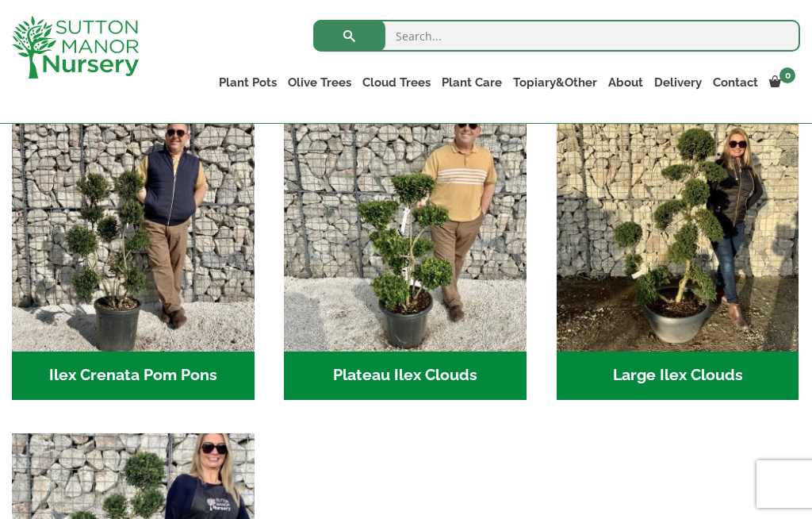 This screenshot has height=519, width=812. What do you see at coordinates (405, 230) in the screenshot?
I see `img: Plateau Ilex Clouds` at bounding box center [405, 230].